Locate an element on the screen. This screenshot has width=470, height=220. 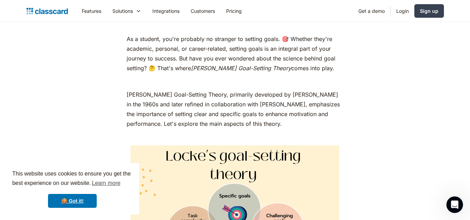
a: Integrations is located at coordinates (166, 11).